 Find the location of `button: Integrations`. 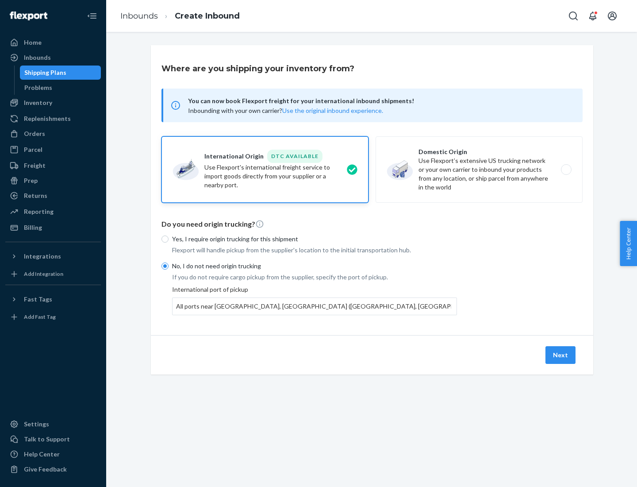

button: Integrations is located at coordinates (53, 256).